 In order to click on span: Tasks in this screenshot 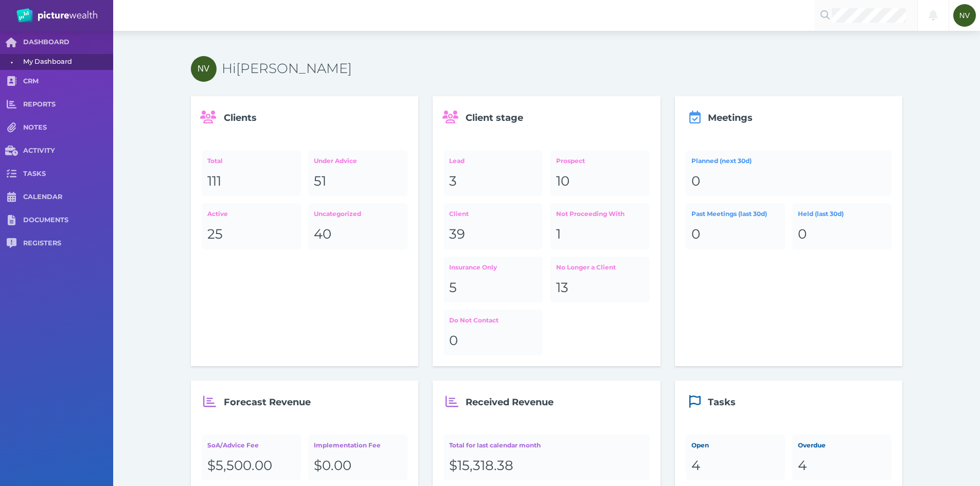, I will do `click(722, 402)`.